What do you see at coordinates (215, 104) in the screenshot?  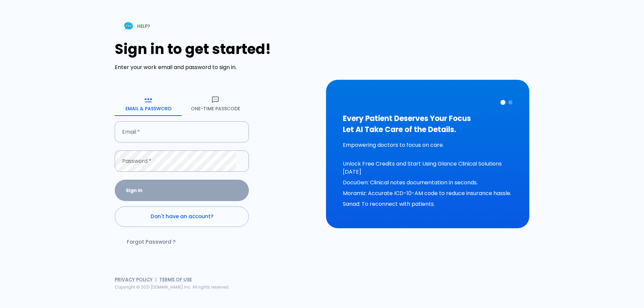 I see `button: One-Time Passcode` at bounding box center [215, 104].